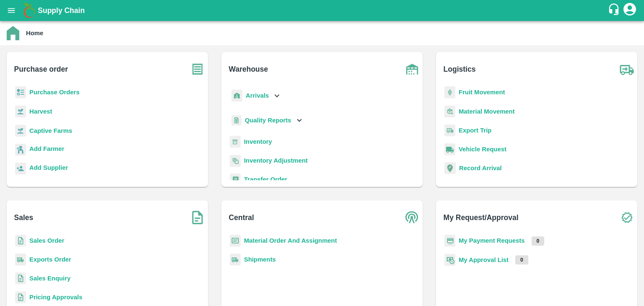 This screenshot has height=306, width=644. Describe the element at coordinates (249, 69) in the screenshot. I see `b: Warehouse` at that location.